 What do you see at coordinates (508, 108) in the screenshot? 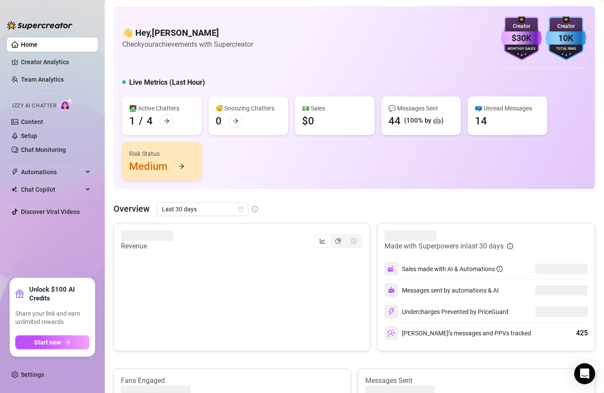
I see `div: 📪 Unread Messages` at bounding box center [508, 108].